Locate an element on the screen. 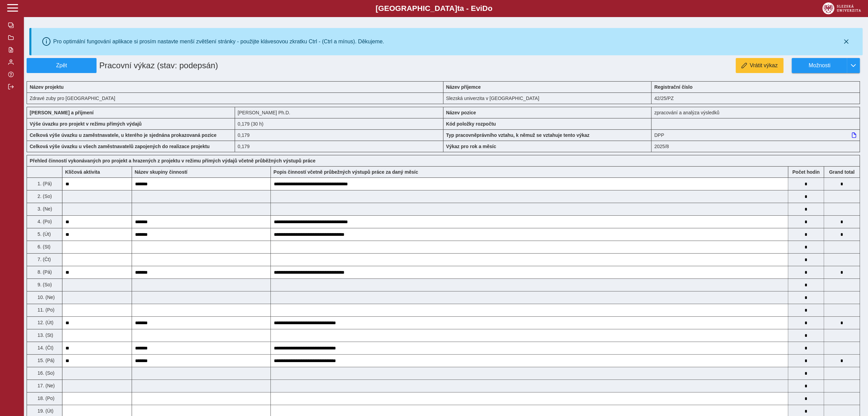 This screenshot has height=416, width=868. span: t is located at coordinates (458, 8).